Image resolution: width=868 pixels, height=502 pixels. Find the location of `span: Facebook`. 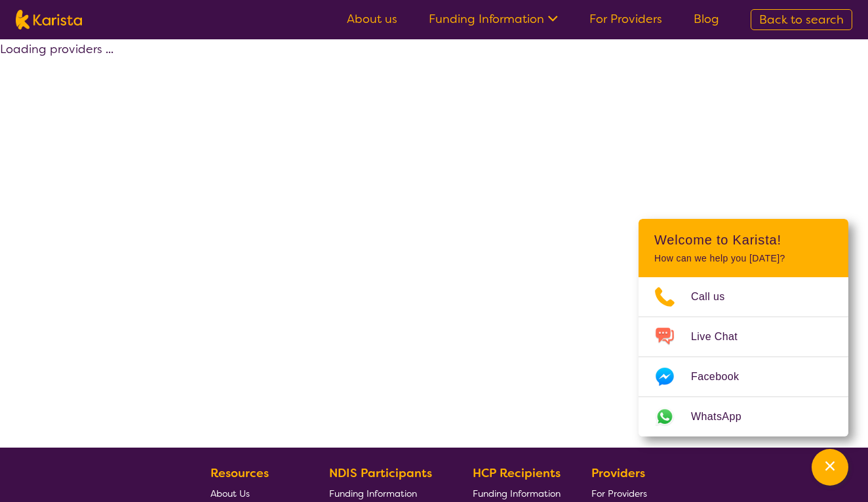

span: Facebook is located at coordinates (722, 377).